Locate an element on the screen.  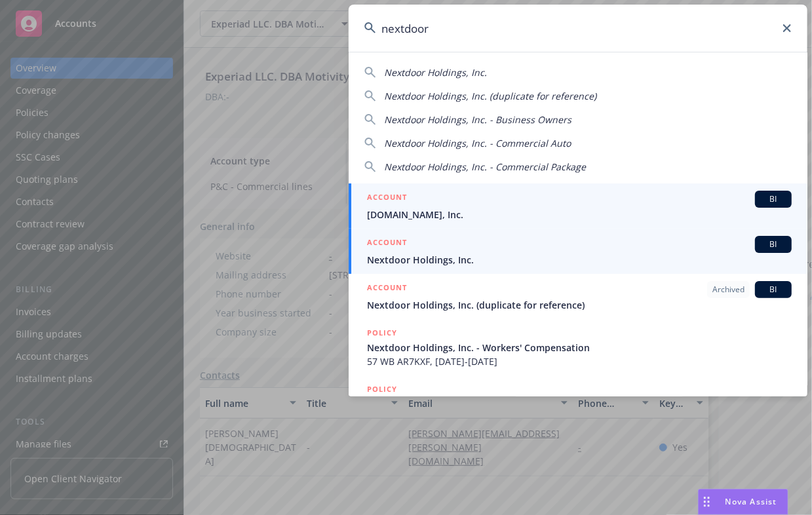
span: Archived is located at coordinates (728, 290).